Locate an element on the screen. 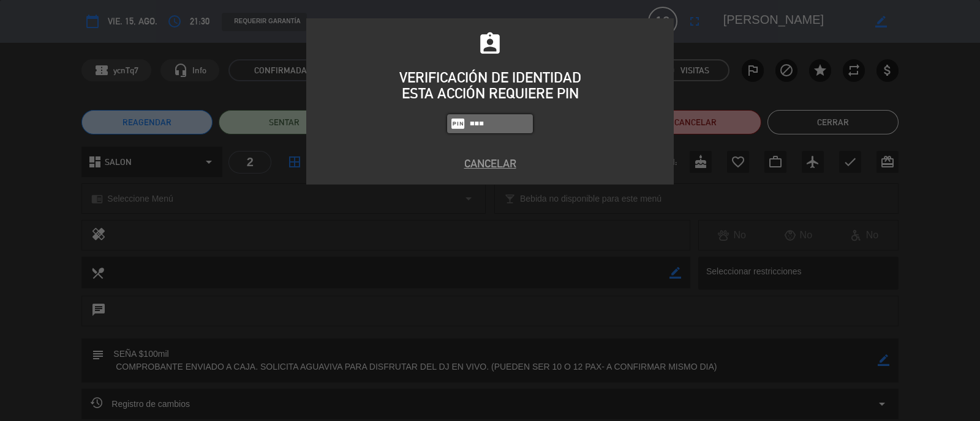 Image resolution: width=980 pixels, height=421 pixels. div: VERIFICACIÓN DE IDENTIDAD is located at coordinates (490, 78).